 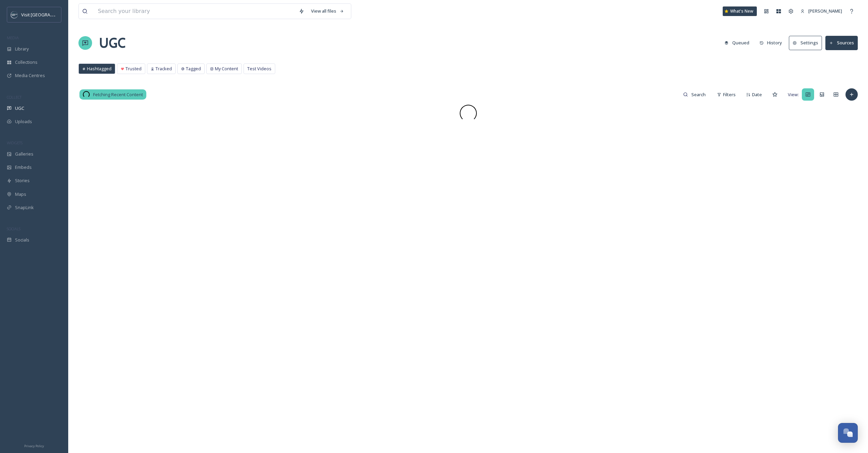 I want to click on a: History, so click(x=773, y=43).